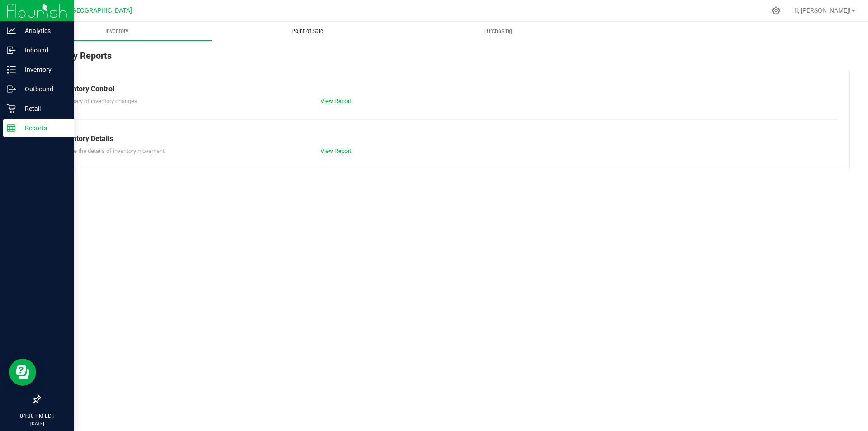  Describe the element at coordinates (497, 31) in the screenshot. I see `a: Purchasing` at that location.